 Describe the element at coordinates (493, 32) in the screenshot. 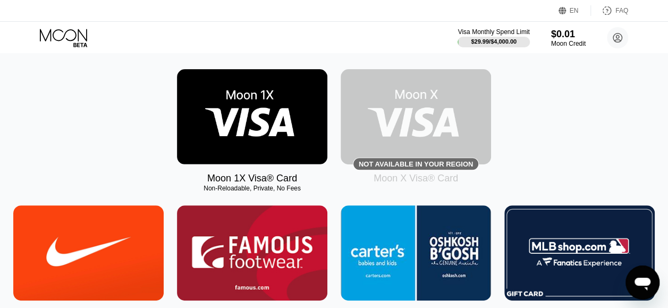

I see `div: Visa Monthly Spend Limit` at that location.